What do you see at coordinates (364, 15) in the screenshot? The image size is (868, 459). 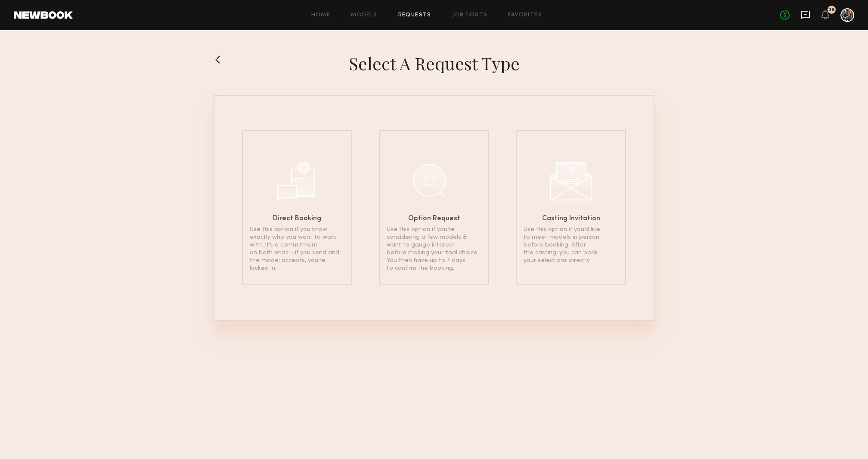 I see `a: Models` at bounding box center [364, 15].